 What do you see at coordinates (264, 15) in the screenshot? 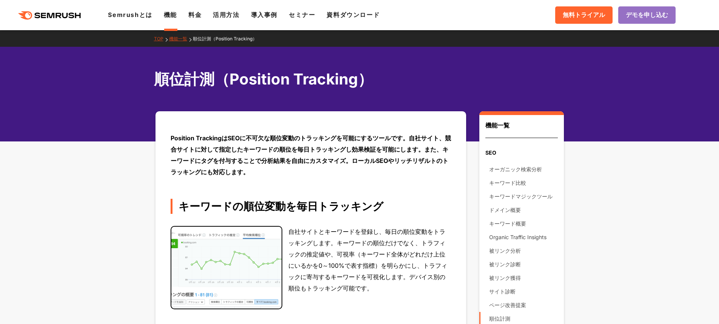
I see `a: 導入事例` at bounding box center [264, 15].